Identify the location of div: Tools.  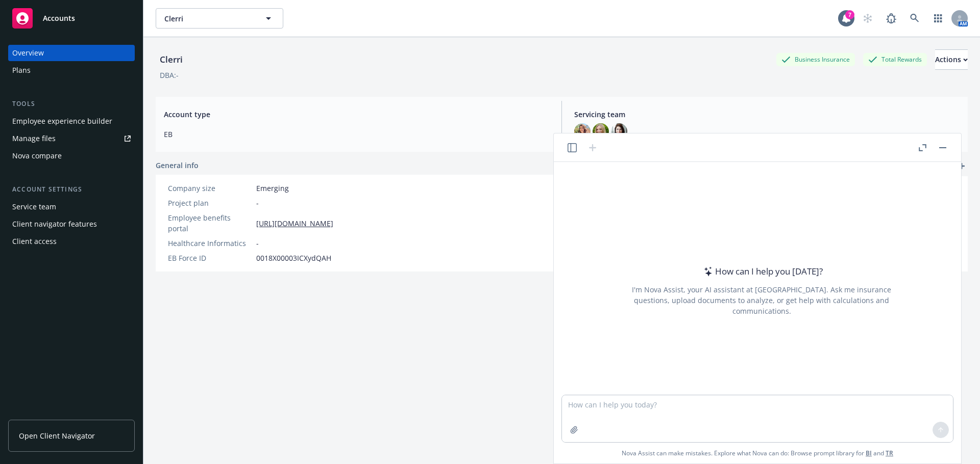
(72, 104).